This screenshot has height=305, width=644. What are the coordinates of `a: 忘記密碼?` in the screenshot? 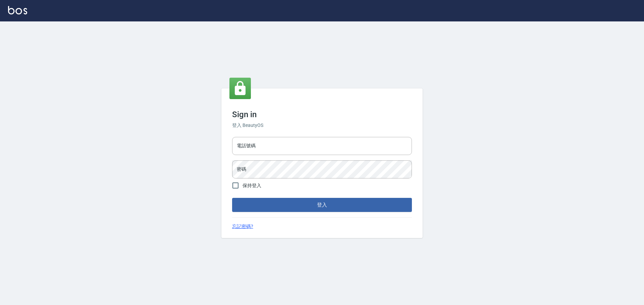 It's located at (243, 227).